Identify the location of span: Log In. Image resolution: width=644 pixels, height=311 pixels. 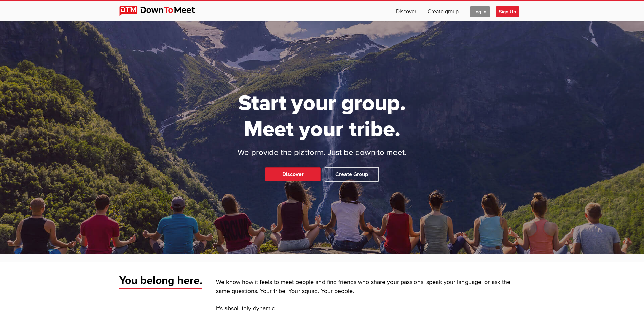
(480, 12).